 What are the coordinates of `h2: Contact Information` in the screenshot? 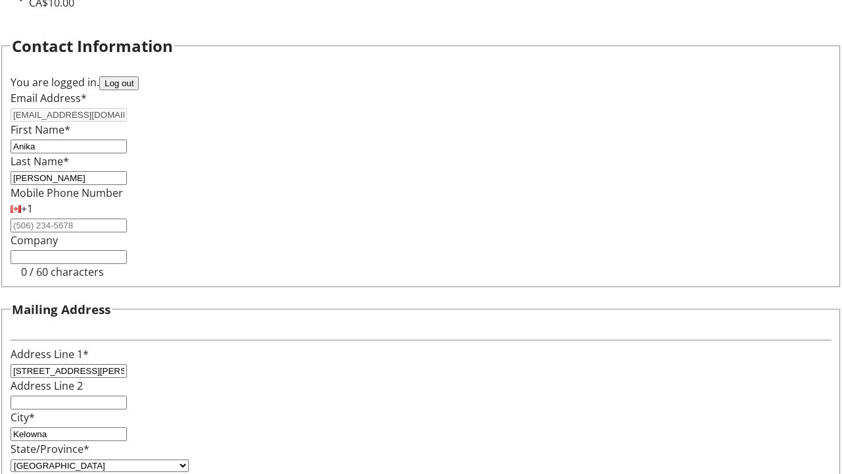 It's located at (92, 46).